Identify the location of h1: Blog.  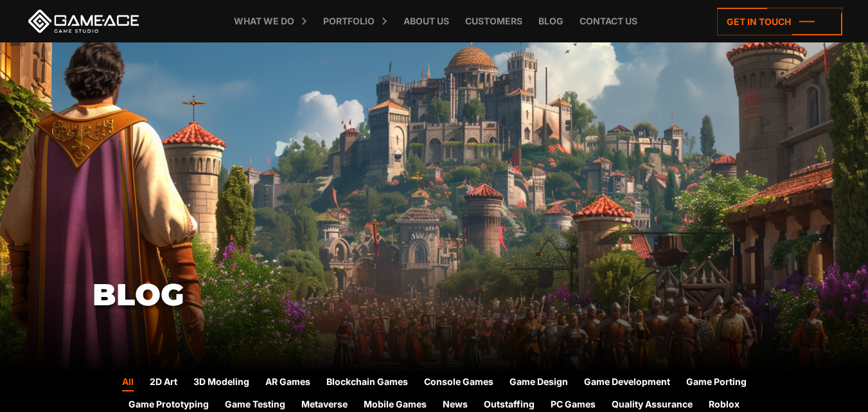
(434, 294).